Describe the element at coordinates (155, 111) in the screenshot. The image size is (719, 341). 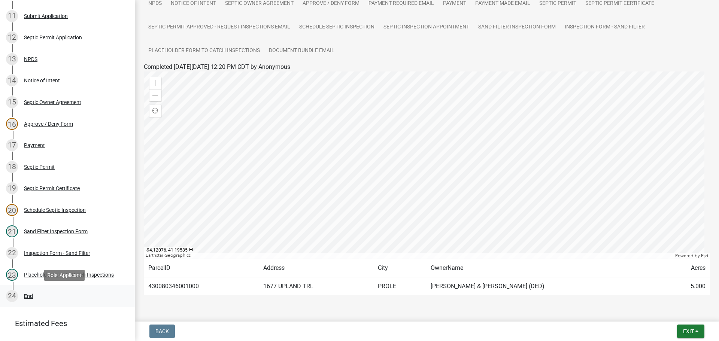
I see `div: Find my location` at that location.